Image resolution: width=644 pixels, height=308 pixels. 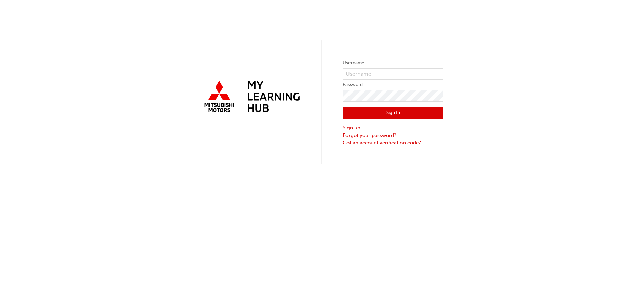 What do you see at coordinates (393, 63) in the screenshot?
I see `label: Username` at bounding box center [393, 63].